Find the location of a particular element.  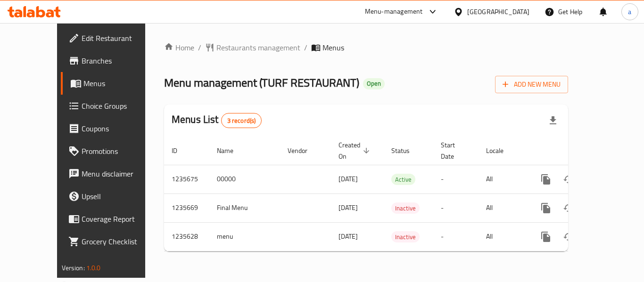

span: Restaurants management is located at coordinates (258, 47).